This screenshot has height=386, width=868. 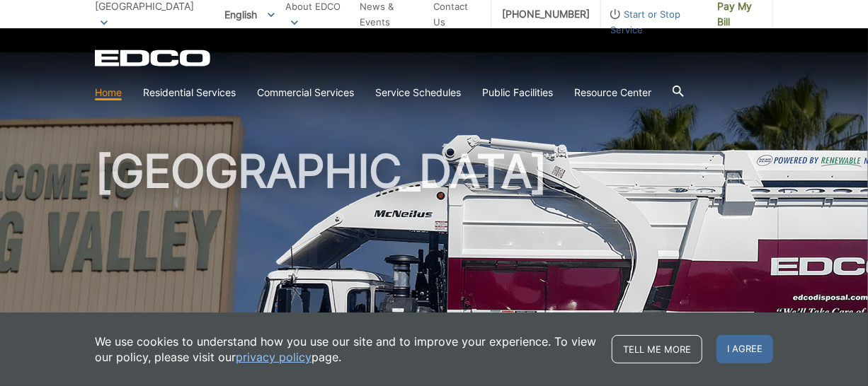 I want to click on a: Service Schedules, so click(x=418, y=92).